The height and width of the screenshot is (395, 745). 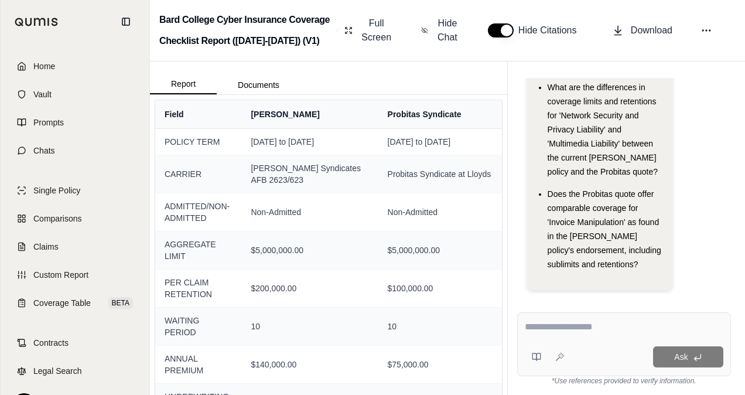 I want to click on a: Home, so click(x=75, y=66).